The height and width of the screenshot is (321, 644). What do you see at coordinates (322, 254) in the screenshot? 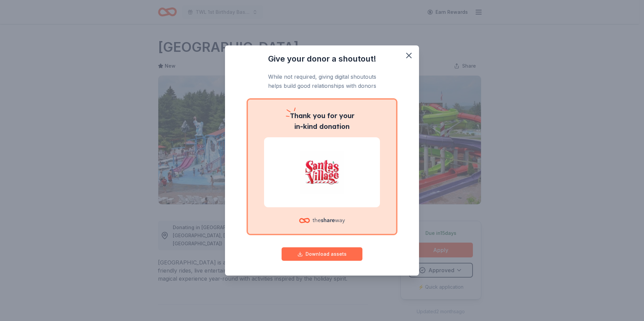
I see `button: Download assets` at bounding box center [322, 254].